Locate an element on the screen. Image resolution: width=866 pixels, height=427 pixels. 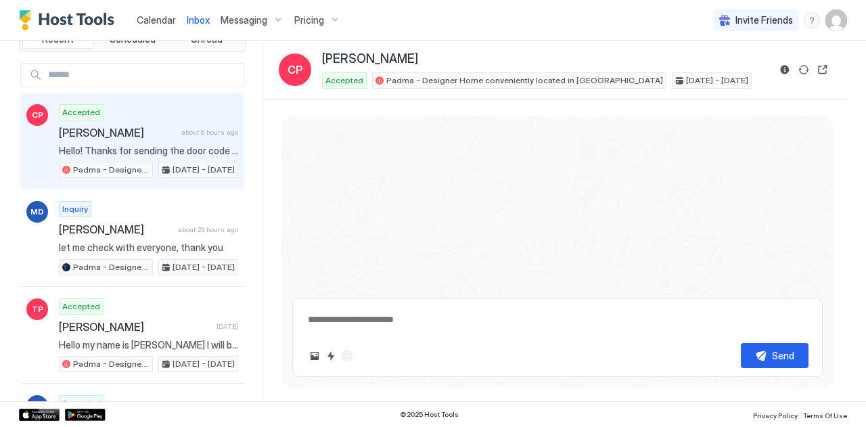
div: Google Play Store is located at coordinates (85, 415).